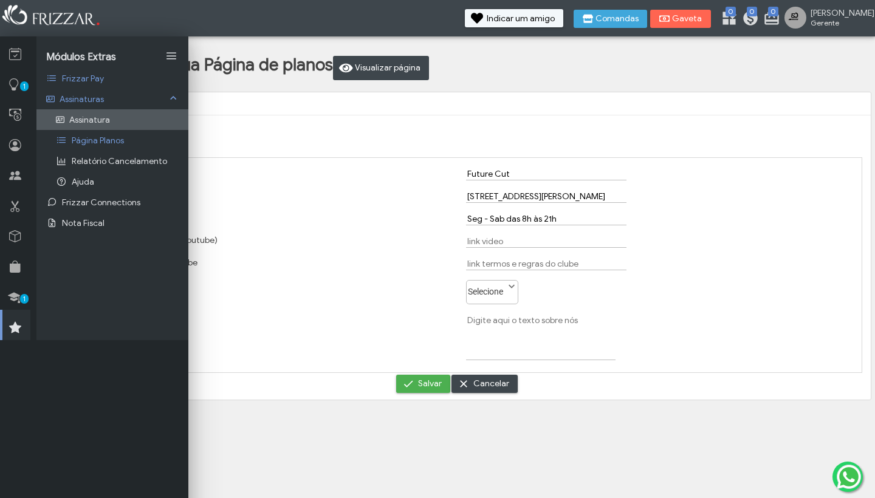  I want to click on button: Indicar um amigo, so click(514, 18).